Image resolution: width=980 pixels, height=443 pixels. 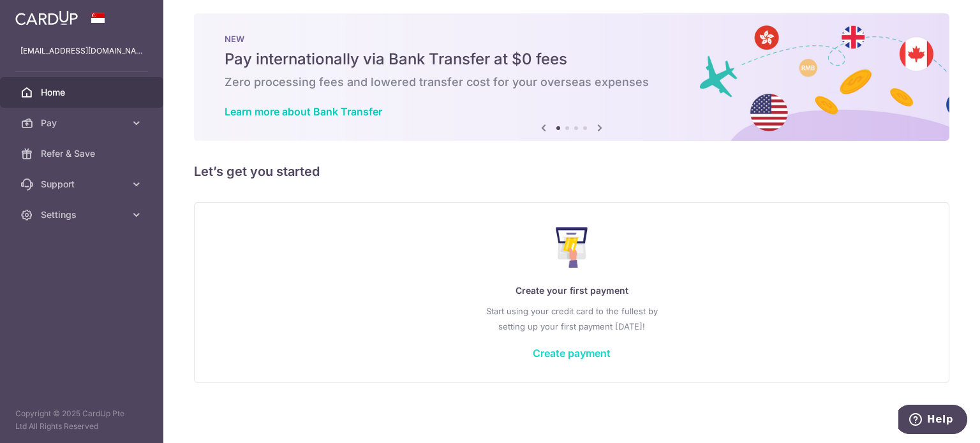 What do you see at coordinates (83, 123) in the screenshot?
I see `span: Pay` at bounding box center [83, 123].